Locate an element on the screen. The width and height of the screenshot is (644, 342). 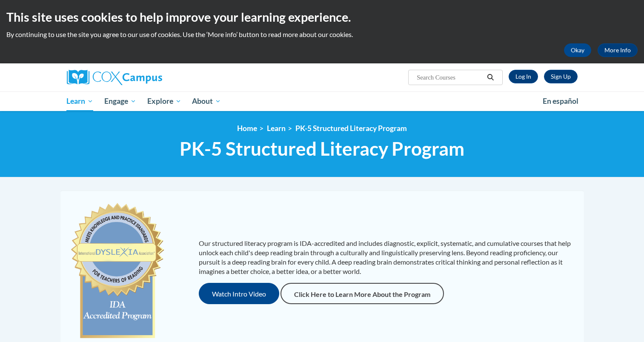
a: Cox Campus is located at coordinates (148, 77).